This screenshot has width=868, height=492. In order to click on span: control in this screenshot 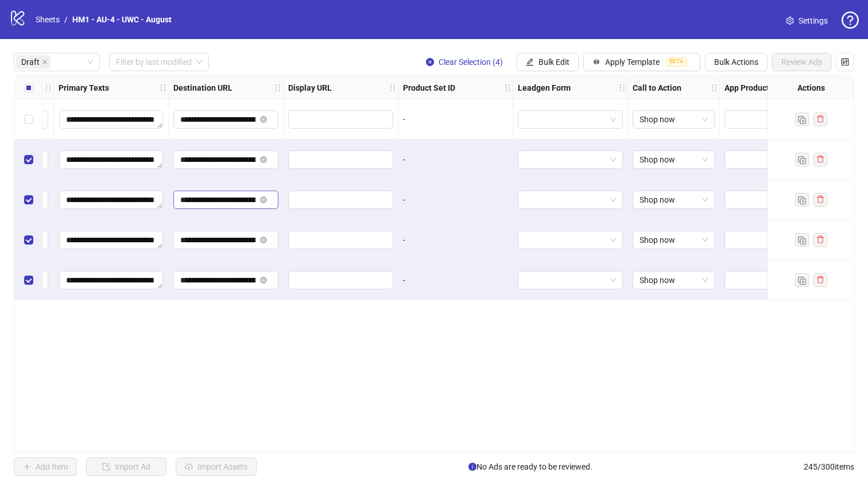, I will do `click(845, 62)`.